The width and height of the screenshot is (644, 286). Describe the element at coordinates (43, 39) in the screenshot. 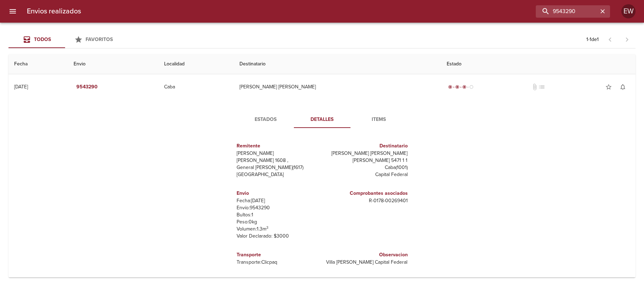

I see `span: Todos` at that location.